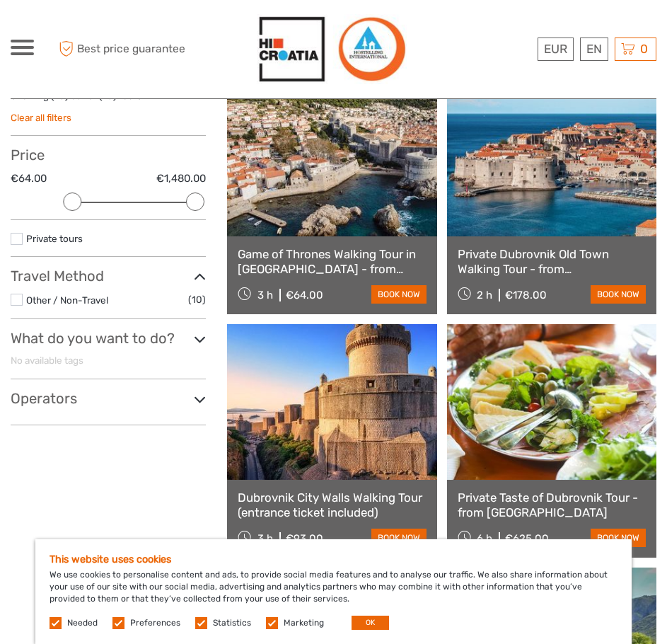  I want to click on div: €178.00, so click(526, 295).